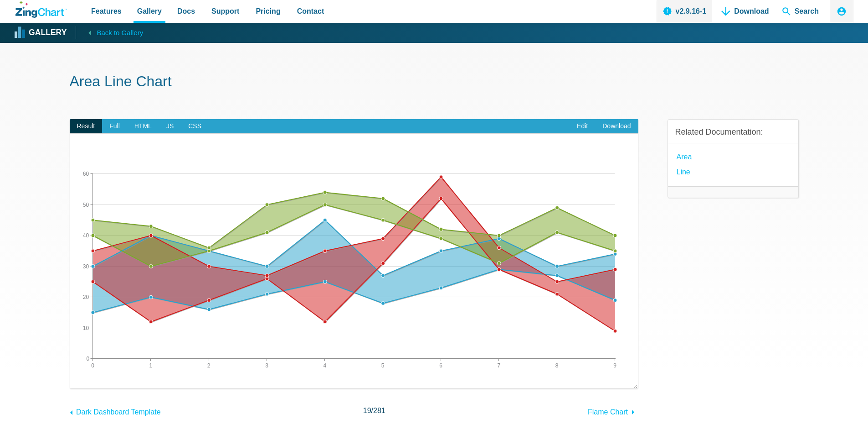  Describe the element at coordinates (143, 127) in the screenshot. I see `span: HTML` at that location.